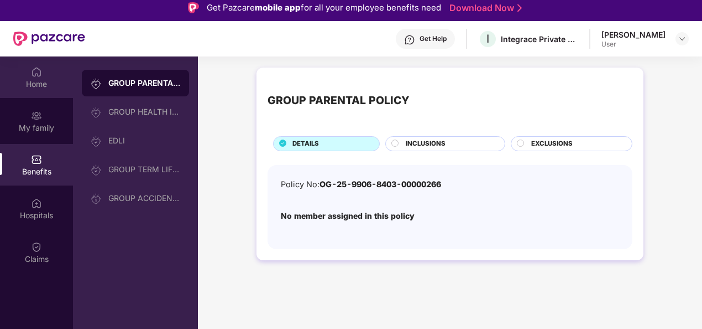 This screenshot has width=702, height=329. Describe the element at coordinates (144, 112) in the screenshot. I see `div: GROUP HEALTH INSURANCE` at that location.